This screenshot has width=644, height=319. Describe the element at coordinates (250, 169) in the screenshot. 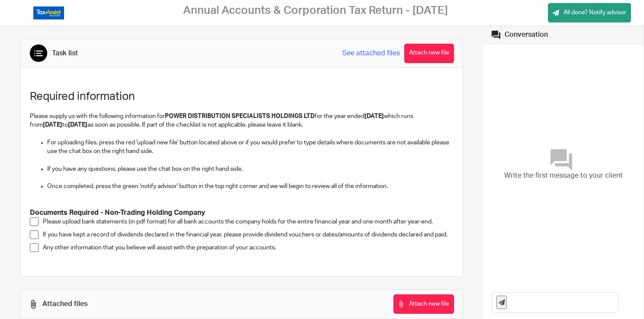

I see `p: If you have any questions, please use the chat box on the right hand side.` at that location.